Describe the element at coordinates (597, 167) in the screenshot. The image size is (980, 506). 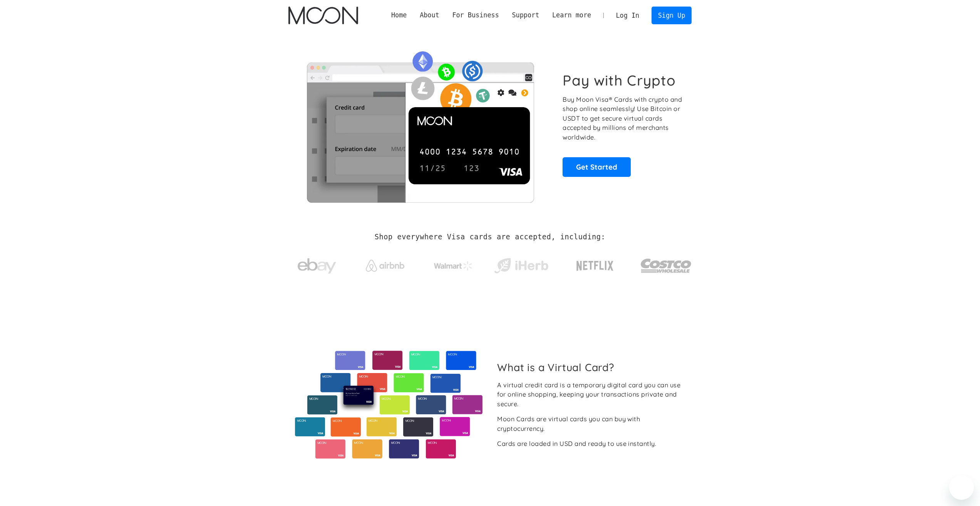
I see `a: Get Started` at that location.